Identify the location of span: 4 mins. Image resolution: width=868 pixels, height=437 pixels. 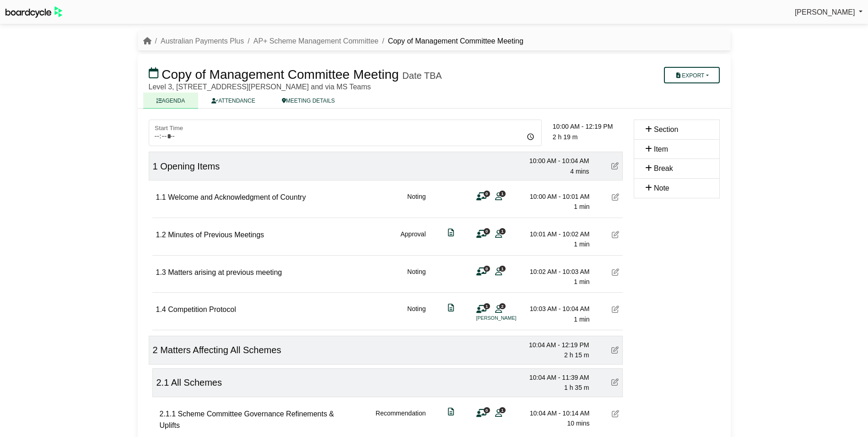
(579, 171).